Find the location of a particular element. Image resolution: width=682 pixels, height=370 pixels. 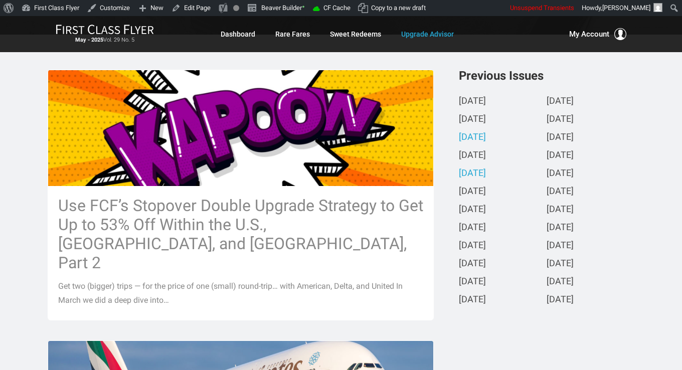

img: First Class Flyer is located at coordinates (105, 29).